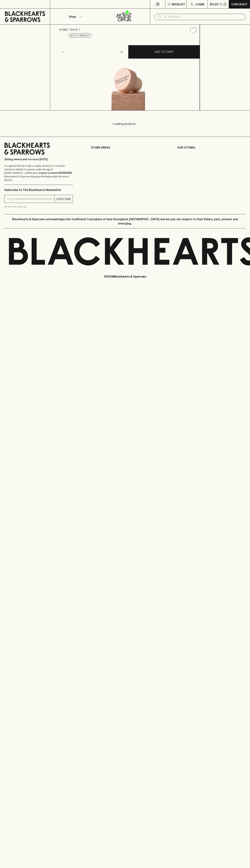 The width and height of the screenshot is (250, 868). I want to click on p: We will never spam you, so click(39, 207).